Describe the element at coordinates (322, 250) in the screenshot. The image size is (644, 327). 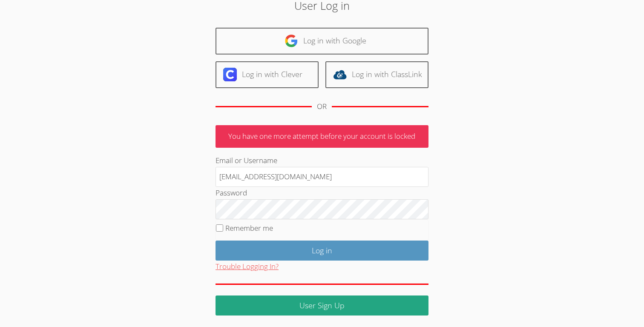
I see `input: Log in` at that location.